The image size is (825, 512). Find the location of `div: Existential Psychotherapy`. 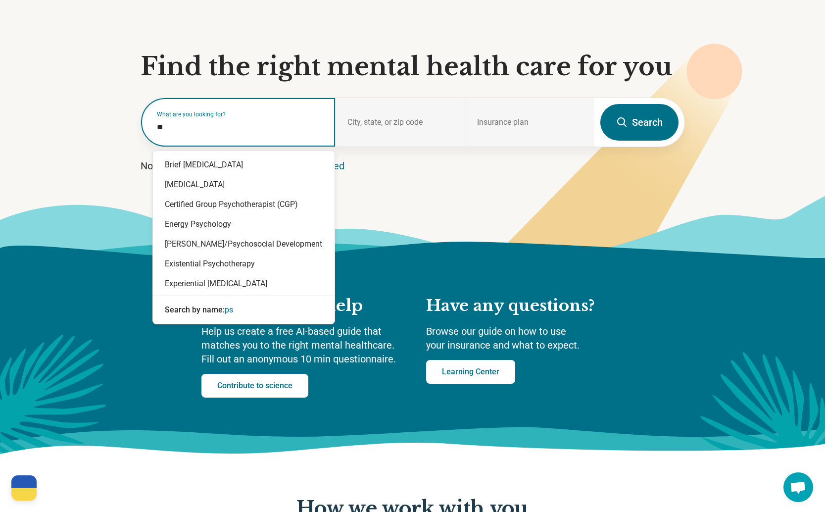

div: Existential Psychotherapy is located at coordinates (244, 264).